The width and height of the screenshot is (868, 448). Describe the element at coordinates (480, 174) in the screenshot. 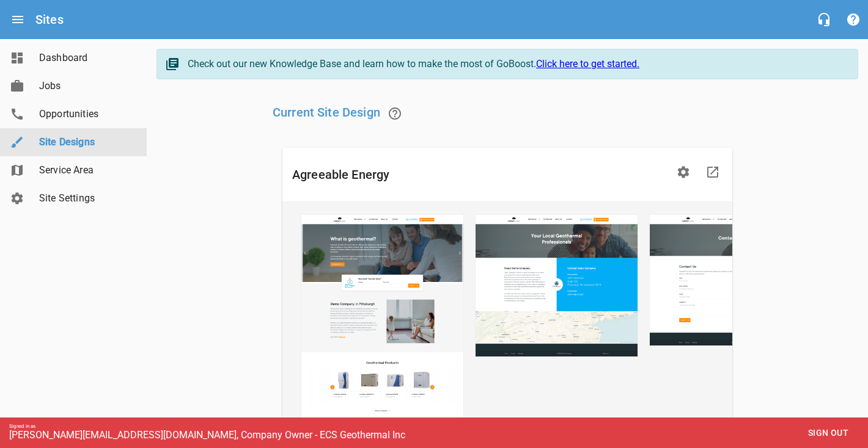

I see `h6: Agreeable Energy` at that location.